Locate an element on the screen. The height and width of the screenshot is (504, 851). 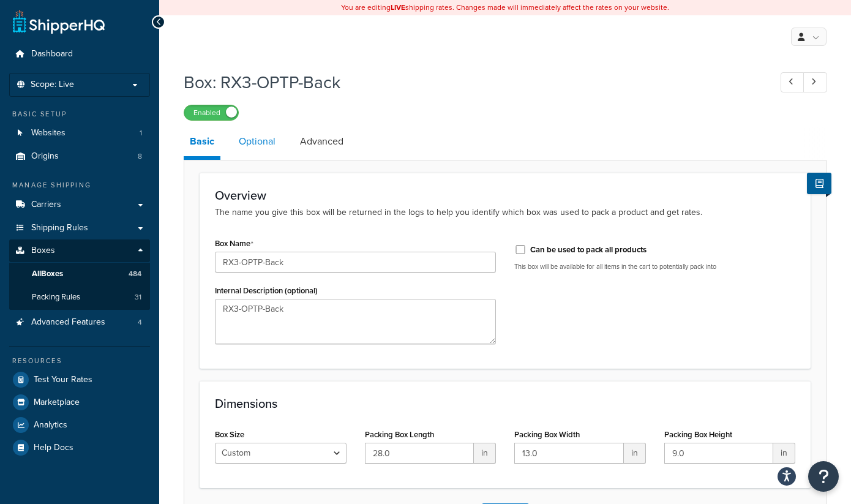
span: Websites is located at coordinates (49, 133).